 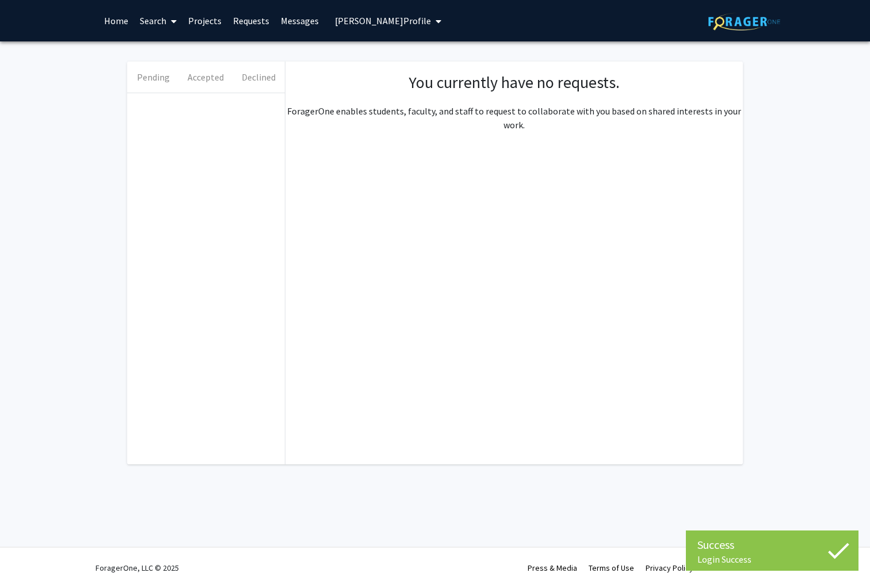 I want to click on img: ForagerOne Logo, so click(x=744, y=22).